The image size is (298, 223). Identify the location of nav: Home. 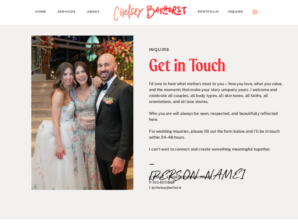
(43, 12).